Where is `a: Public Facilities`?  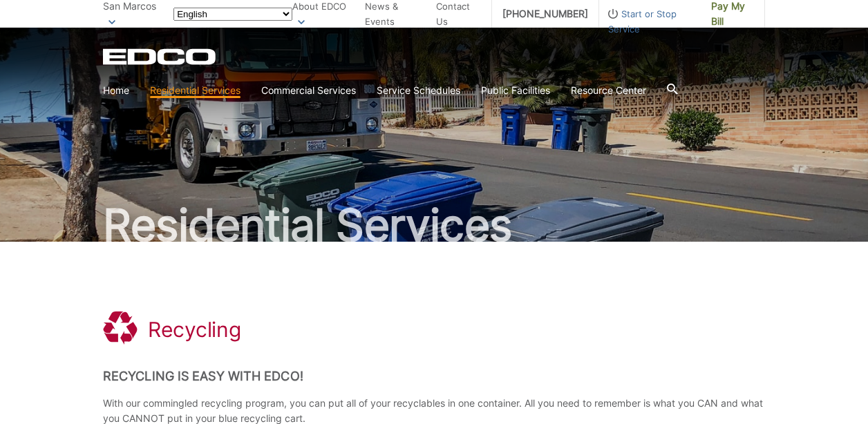 a: Public Facilities is located at coordinates (515, 90).